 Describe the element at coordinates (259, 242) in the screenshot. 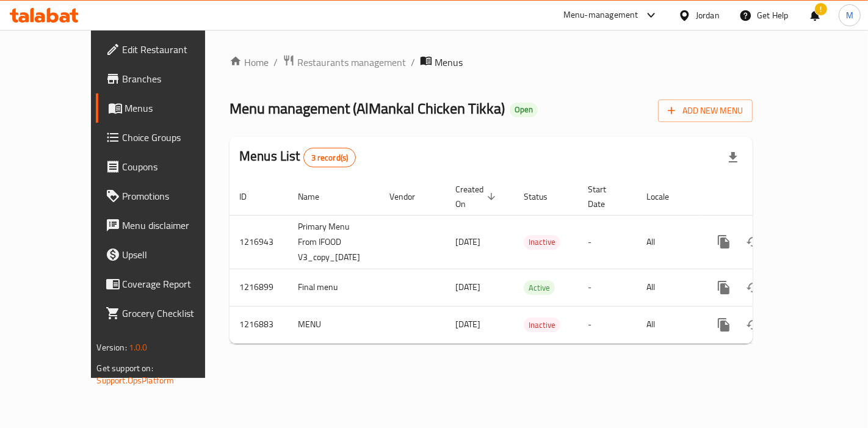

I see `td: 1216943` at that location.